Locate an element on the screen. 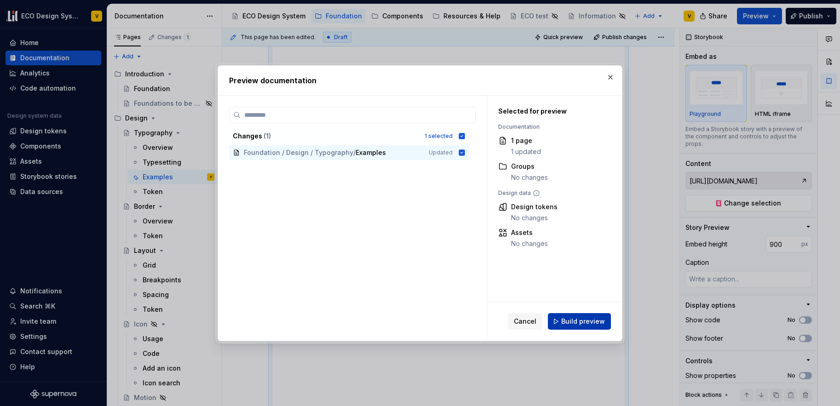 This screenshot has width=840, height=406. span: Foundation / Design / Typography is located at coordinates (298, 153).